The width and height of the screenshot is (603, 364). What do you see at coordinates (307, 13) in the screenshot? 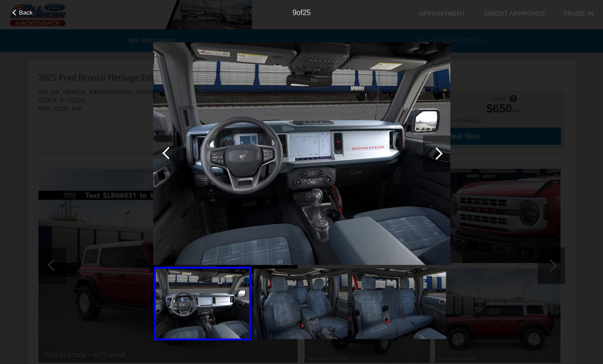
I see `span: 25` at bounding box center [307, 13].